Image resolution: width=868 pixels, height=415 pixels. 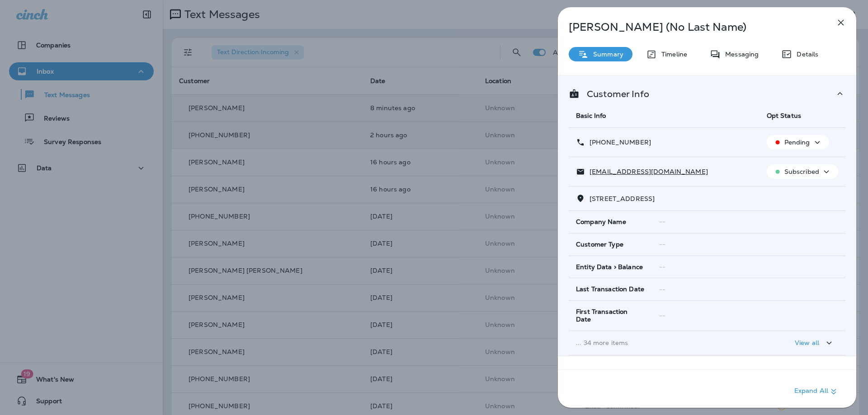 What do you see at coordinates (807, 343) in the screenshot?
I see `p: View all` at bounding box center [807, 343].